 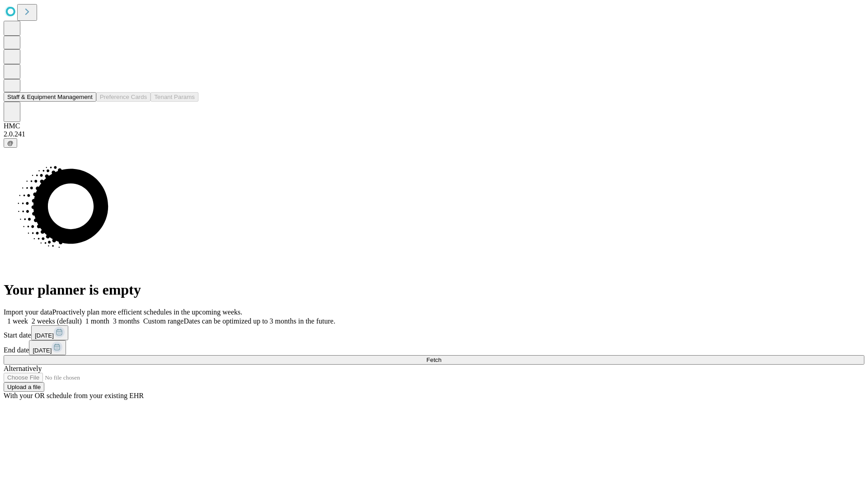 I want to click on span: 1 week, so click(x=18, y=321).